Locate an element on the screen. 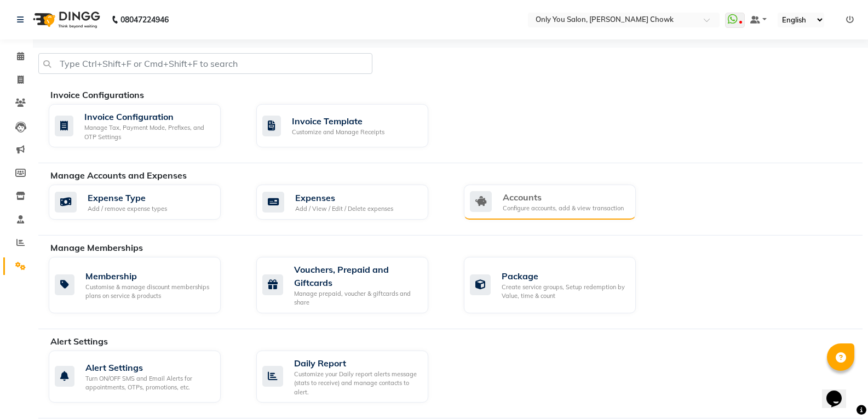  div: Alert Settings is located at coordinates (149, 368).